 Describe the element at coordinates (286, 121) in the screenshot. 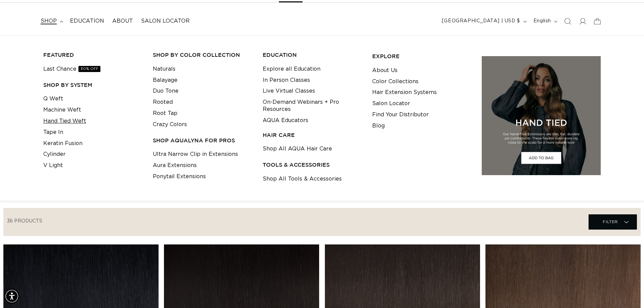

I see `a: AQUA Educators` at that location.